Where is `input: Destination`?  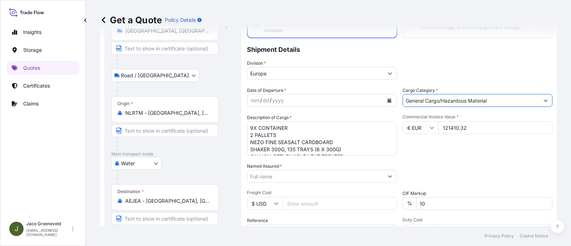
input: Destination is located at coordinates (167, 201).